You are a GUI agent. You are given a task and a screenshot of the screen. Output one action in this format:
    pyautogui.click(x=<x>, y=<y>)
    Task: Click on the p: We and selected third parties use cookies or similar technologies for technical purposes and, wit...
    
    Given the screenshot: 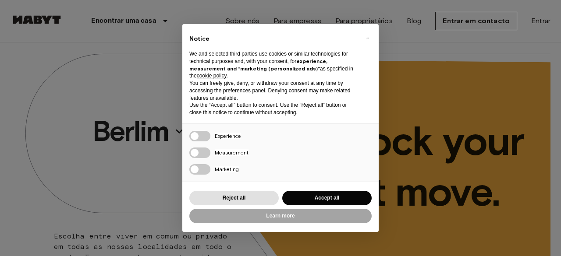 What is the action you would take?
    pyautogui.click(x=273, y=65)
    